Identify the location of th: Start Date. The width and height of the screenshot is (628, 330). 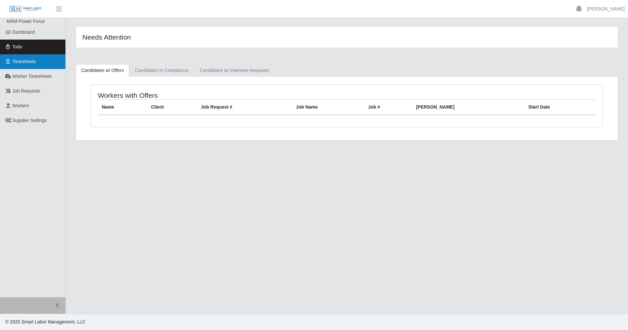
(560, 107).